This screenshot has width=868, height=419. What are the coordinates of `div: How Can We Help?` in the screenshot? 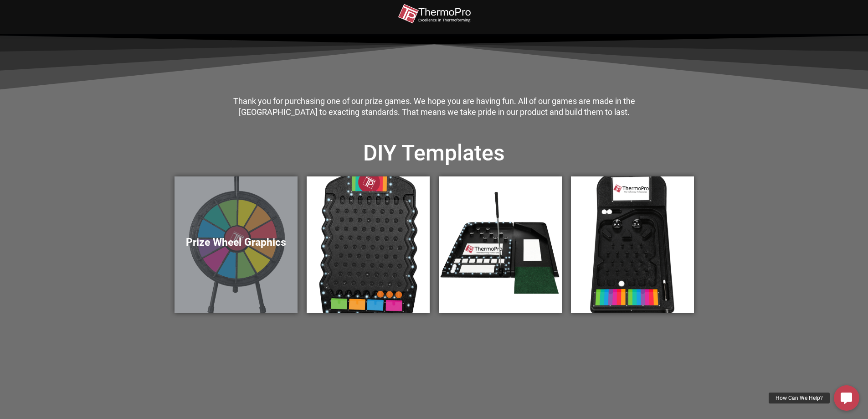 It's located at (799, 398).